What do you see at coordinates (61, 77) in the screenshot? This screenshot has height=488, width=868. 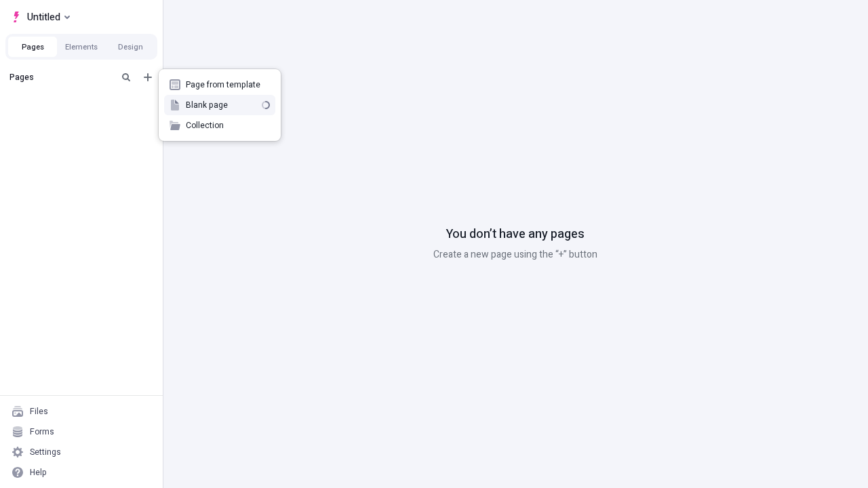 I see `div: Pages` at bounding box center [61, 77].